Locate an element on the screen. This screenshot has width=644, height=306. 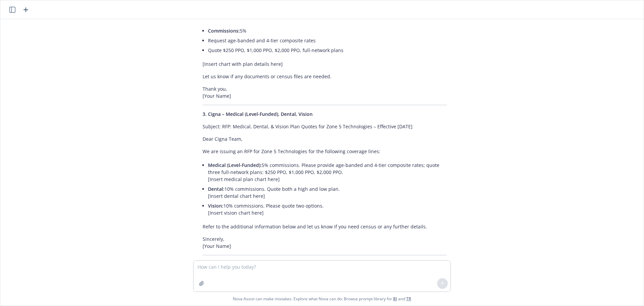
p: Sincerely, [Your Name] is located at coordinates (324, 242).